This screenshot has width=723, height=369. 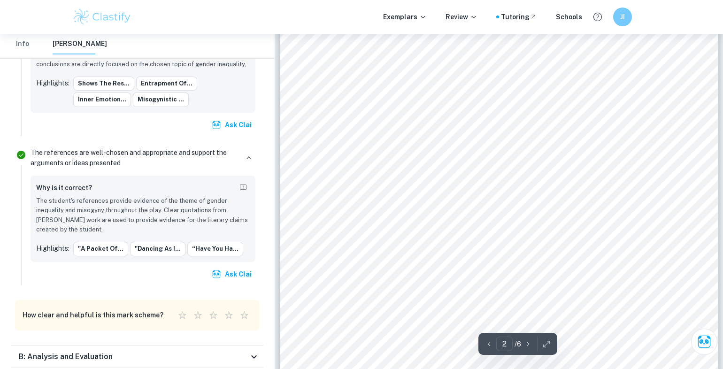 What do you see at coordinates (623, 17) in the screenshot?
I see `button: JI` at bounding box center [623, 17].